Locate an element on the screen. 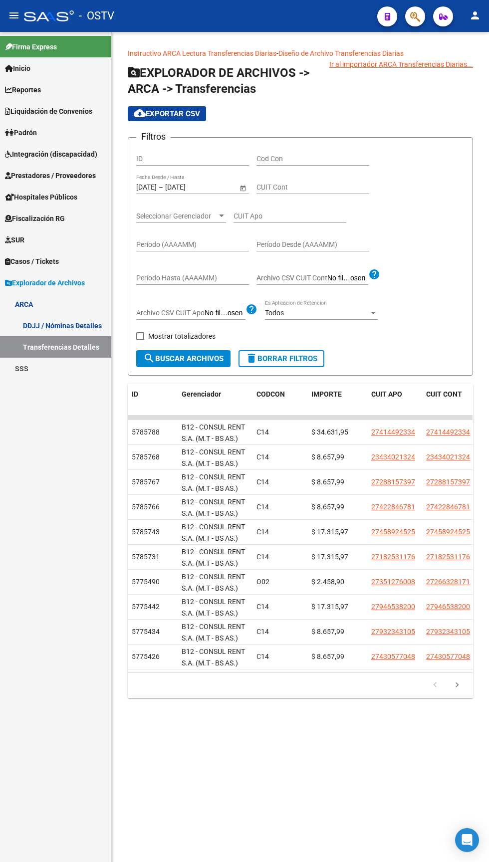  span: 5785743 is located at coordinates (146, 532).